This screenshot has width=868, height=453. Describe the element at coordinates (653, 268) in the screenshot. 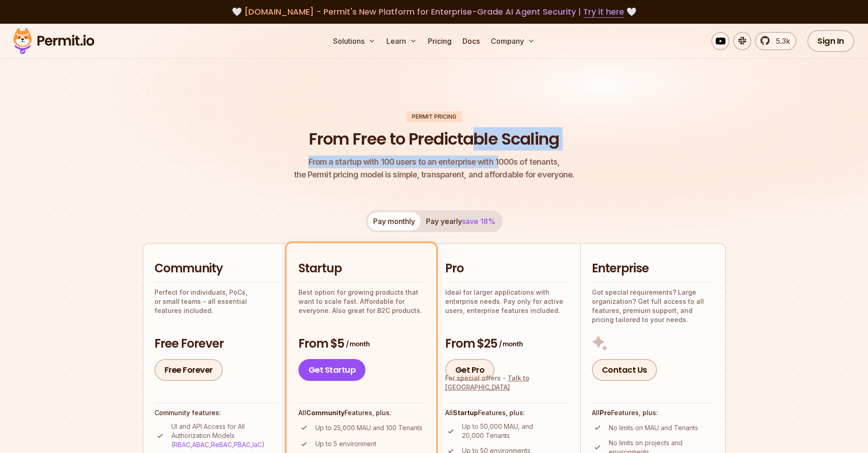

I see `h2: Enterprise` at that location.